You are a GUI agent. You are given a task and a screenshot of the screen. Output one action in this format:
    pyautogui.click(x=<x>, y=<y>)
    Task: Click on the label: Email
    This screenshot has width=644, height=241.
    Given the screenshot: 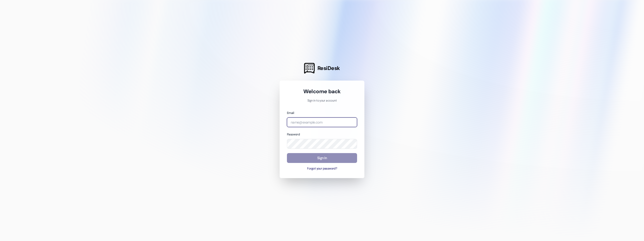 What is the action you would take?
    pyautogui.click(x=291, y=113)
    